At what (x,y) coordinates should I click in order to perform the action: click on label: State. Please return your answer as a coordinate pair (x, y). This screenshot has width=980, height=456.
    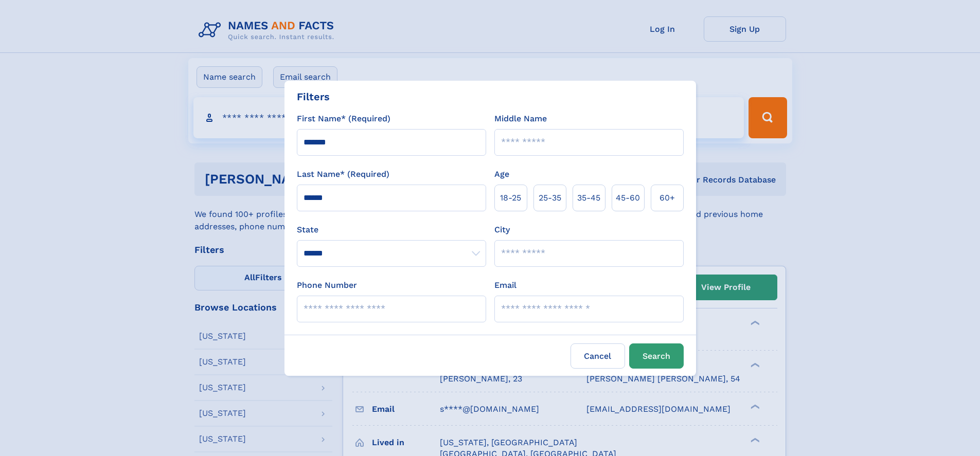
    Looking at the image, I should click on (392, 230).